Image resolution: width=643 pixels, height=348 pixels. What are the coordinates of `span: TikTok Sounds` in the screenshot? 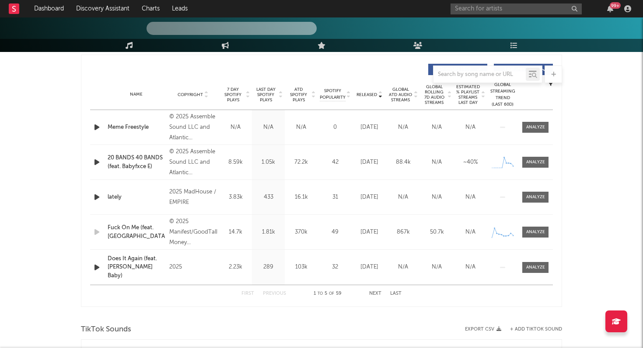 It's located at (106, 330).